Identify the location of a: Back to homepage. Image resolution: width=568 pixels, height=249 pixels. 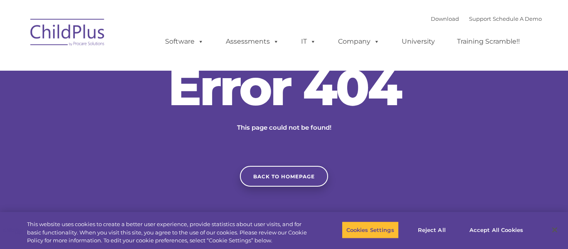
(284, 176).